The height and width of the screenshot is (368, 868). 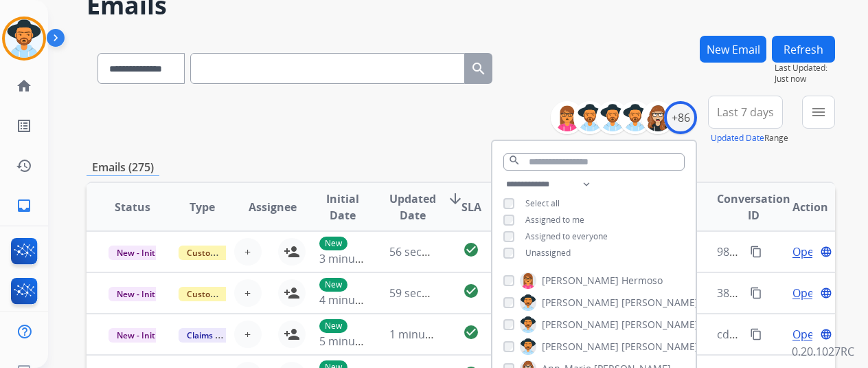 I want to click on span: SLA, so click(x=471, y=207).